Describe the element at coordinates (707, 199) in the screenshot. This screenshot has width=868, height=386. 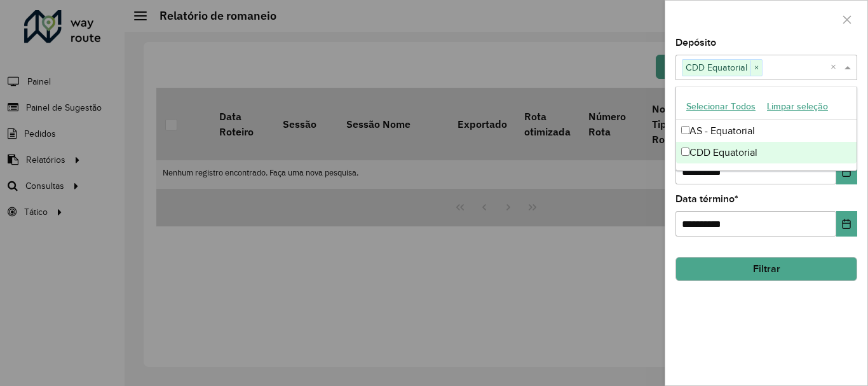
I see `label: Data término` at that location.